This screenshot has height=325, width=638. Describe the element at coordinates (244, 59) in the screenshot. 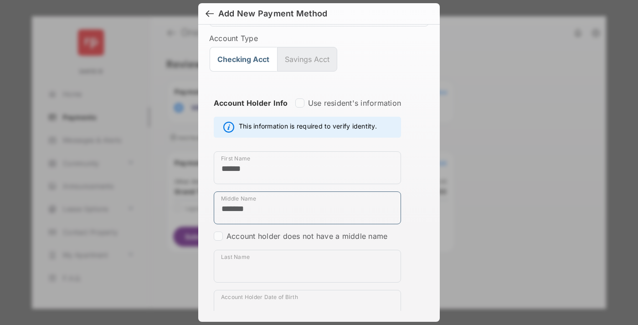

I see `button: Checking Acct` at that location.